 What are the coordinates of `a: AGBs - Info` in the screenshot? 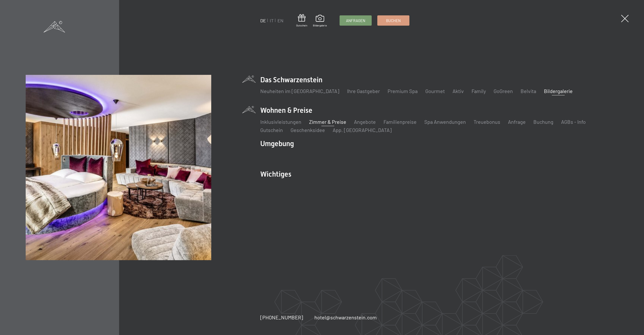 It's located at (573, 122).